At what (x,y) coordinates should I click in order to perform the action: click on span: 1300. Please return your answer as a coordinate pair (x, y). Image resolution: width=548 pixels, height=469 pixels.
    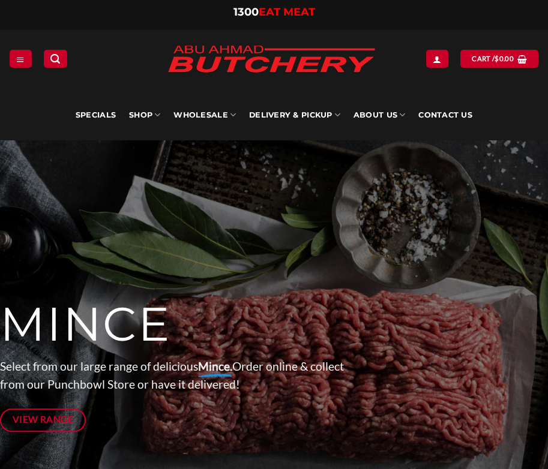
    Looking at the image, I should click on (246, 12).